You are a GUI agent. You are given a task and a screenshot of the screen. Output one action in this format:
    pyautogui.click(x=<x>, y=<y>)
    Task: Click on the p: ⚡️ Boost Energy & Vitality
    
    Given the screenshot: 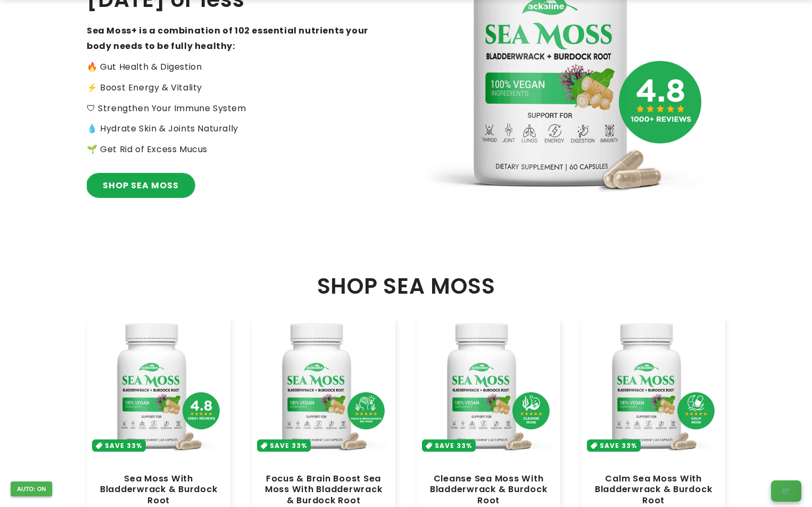 What is the action you would take?
    pyautogui.click(x=228, y=88)
    